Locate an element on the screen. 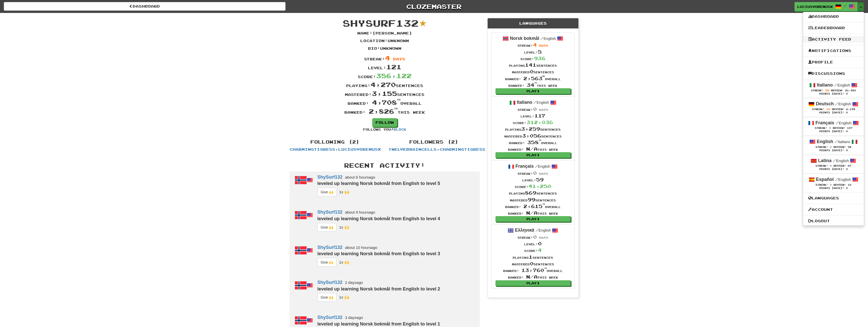 This screenshot has height=327, width=868. a: Profile is located at coordinates (834, 62).